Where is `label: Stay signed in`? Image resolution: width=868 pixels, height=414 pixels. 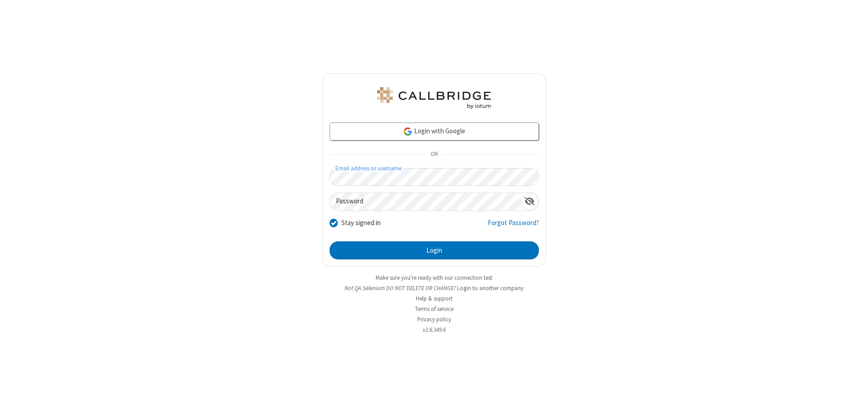 label: Stay signed in is located at coordinates (361, 223).